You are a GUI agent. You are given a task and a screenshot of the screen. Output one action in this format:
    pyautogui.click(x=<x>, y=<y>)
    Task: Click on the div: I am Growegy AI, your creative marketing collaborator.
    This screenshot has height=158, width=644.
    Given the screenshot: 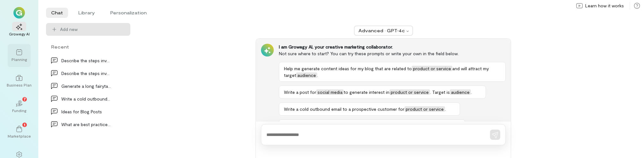 What is the action you would take?
    pyautogui.click(x=392, y=47)
    